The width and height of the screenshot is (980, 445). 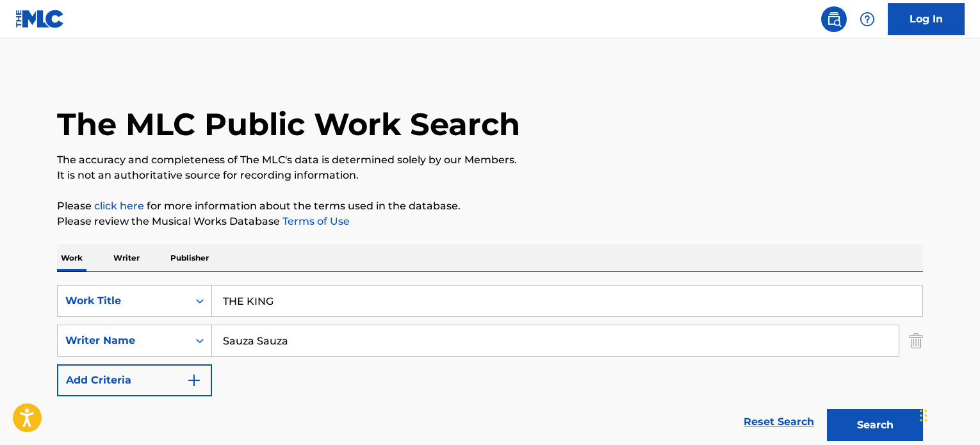 What do you see at coordinates (314, 221) in the screenshot?
I see `a: Terms of Use` at bounding box center [314, 221].